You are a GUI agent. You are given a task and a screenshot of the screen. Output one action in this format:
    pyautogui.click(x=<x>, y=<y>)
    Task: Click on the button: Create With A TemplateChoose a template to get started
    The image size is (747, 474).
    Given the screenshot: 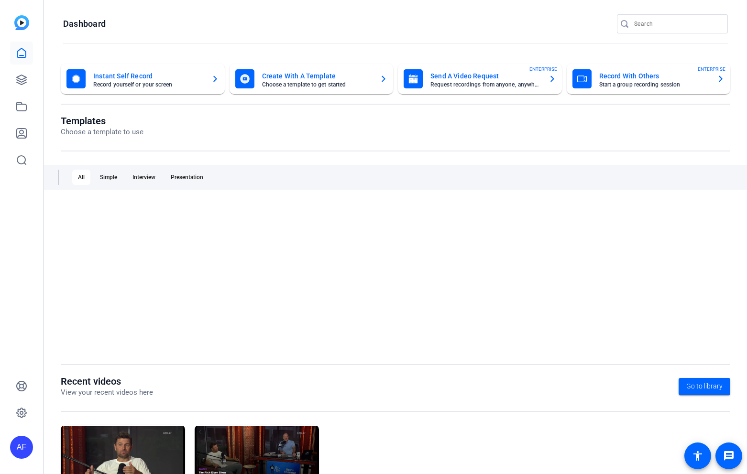 What is the action you would take?
    pyautogui.click(x=311, y=79)
    